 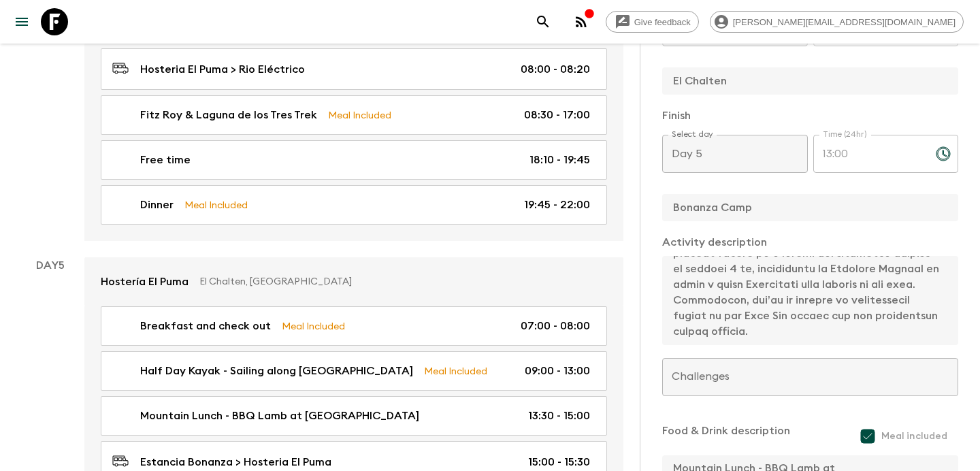 What do you see at coordinates (558, 415) in the screenshot?
I see `p: 13:30 - 15:00` at bounding box center [558, 415].